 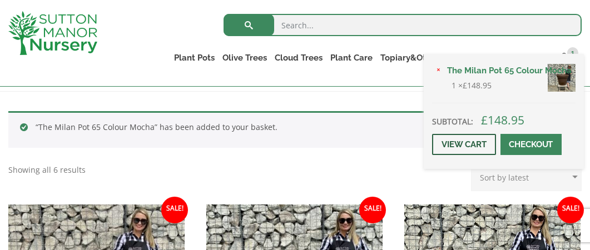 What do you see at coordinates (569, 58) in the screenshot?
I see `a: 1` at bounding box center [569, 58].